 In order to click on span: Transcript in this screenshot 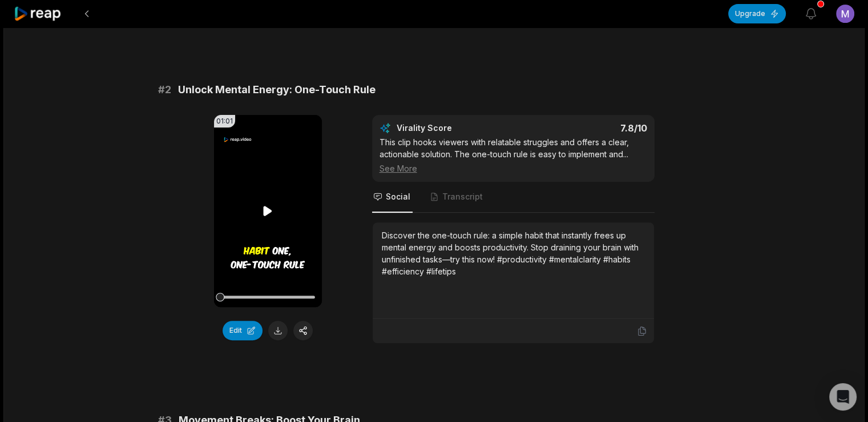, I will do `click(462, 196)`.